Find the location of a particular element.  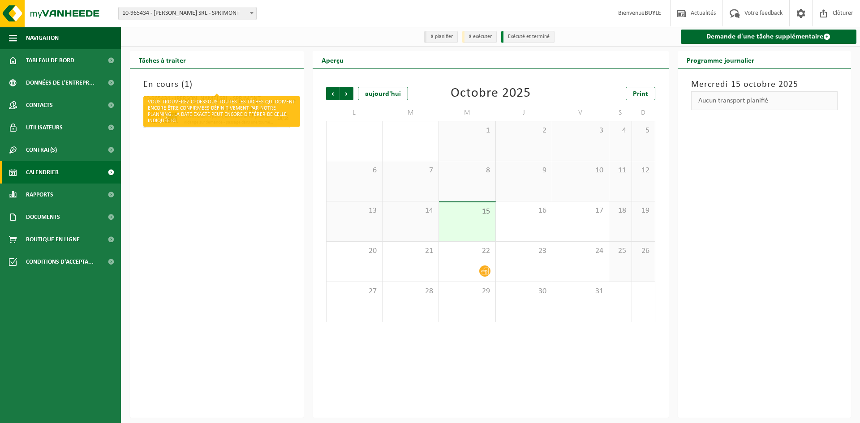

span: 10-965434 - BUYLE CHRISTIAN SRL - SPRIMONT is located at coordinates (187, 13).